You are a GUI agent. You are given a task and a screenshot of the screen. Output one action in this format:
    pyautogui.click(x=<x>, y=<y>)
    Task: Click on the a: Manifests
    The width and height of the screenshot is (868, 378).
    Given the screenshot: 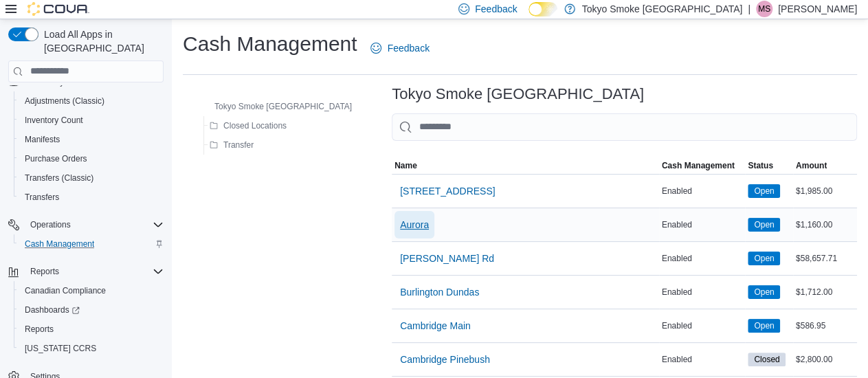 What is the action you would take?
    pyautogui.click(x=42, y=139)
    